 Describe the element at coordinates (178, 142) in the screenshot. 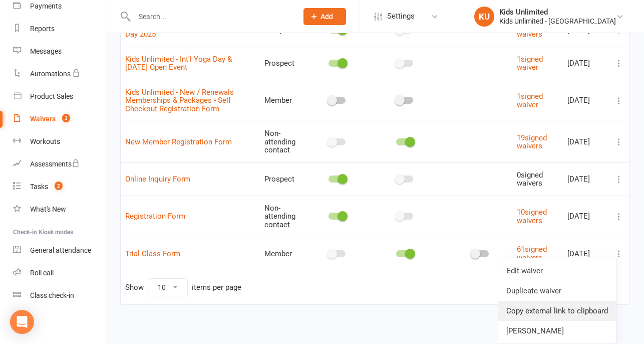

I see `a: New Member Registration Form` at that location.